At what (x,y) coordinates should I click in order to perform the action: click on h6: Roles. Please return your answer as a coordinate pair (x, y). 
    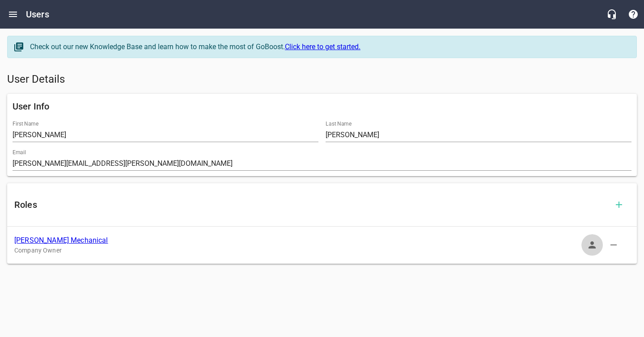
    Looking at the image, I should click on (312, 205).